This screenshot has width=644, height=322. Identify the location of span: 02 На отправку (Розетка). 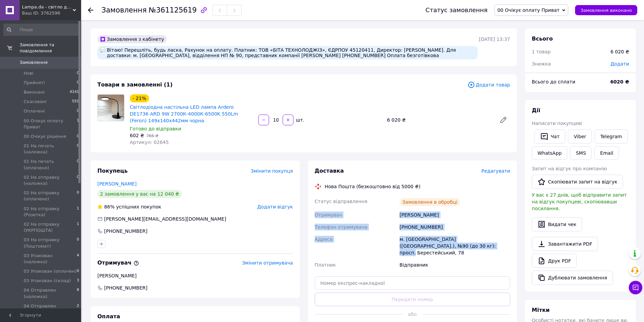
(50, 212).